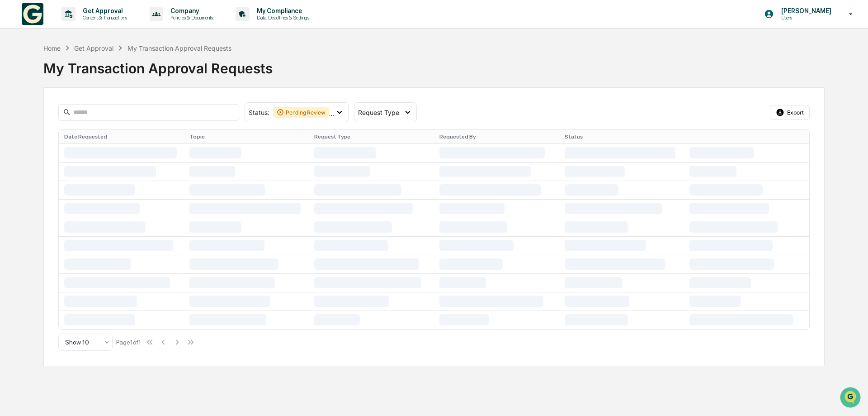 This screenshot has height=416, width=868. Describe the element at coordinates (104, 18) in the screenshot. I see `p: Content & Transactions` at that location.